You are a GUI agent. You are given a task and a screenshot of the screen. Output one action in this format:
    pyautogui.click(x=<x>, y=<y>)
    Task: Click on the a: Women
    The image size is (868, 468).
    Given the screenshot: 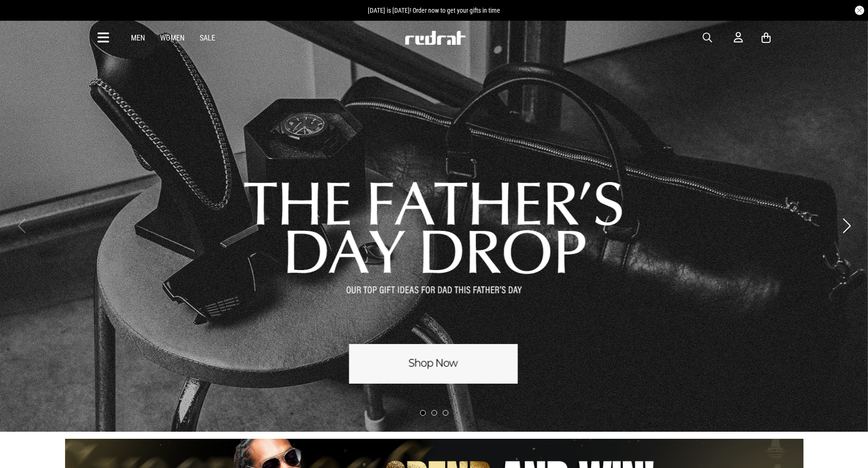 What is the action you would take?
    pyautogui.click(x=172, y=38)
    